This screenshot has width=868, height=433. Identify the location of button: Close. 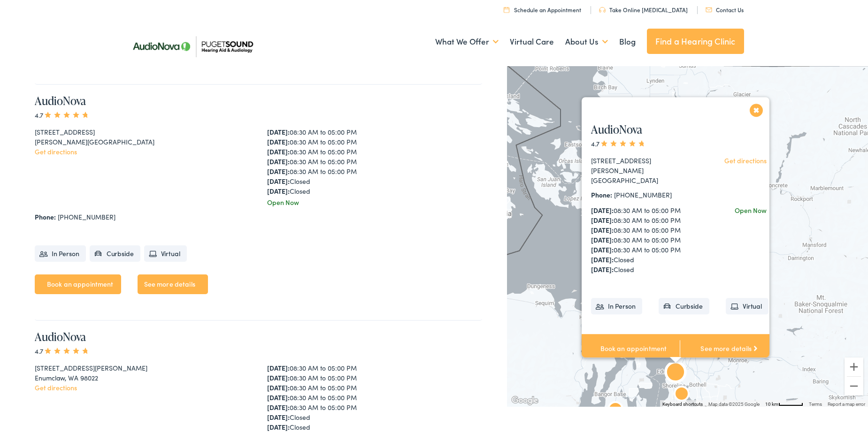
(756, 110).